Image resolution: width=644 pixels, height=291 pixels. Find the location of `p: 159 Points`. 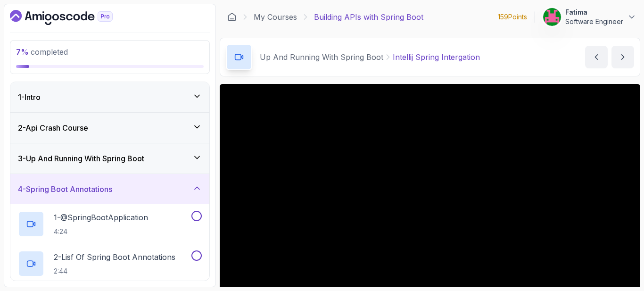

p: 159 Points is located at coordinates (513, 17).